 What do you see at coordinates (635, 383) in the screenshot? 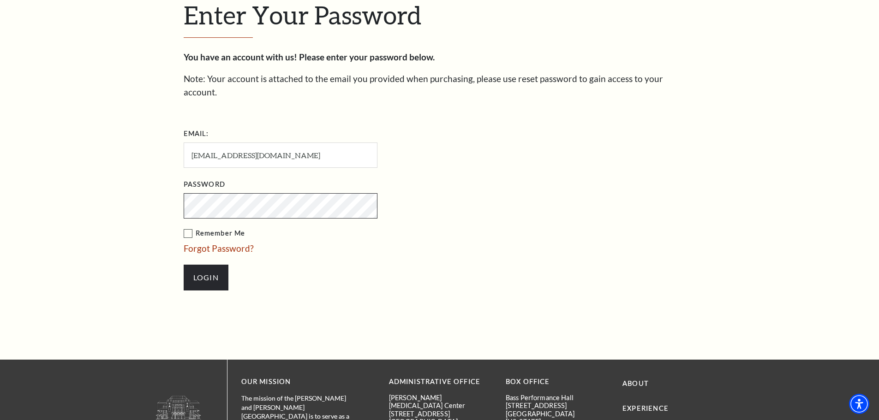
I see `a: About` at bounding box center [635, 383].